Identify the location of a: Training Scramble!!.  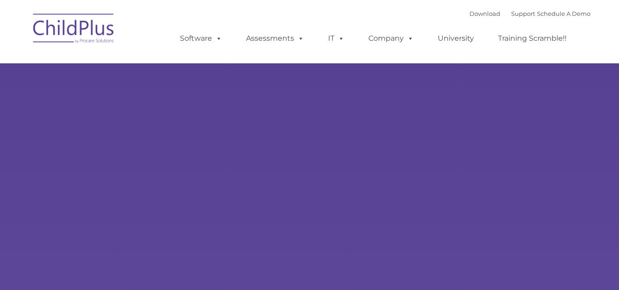
(532, 39).